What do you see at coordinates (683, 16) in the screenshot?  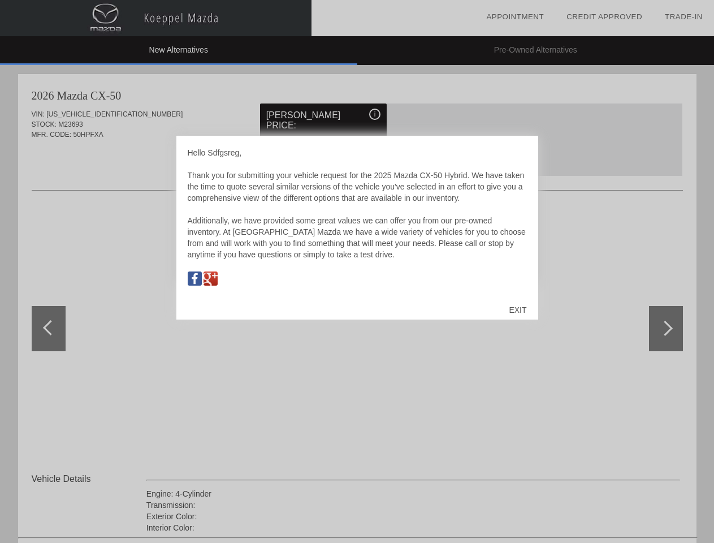 I see `a: Trade-In` at bounding box center [683, 16].